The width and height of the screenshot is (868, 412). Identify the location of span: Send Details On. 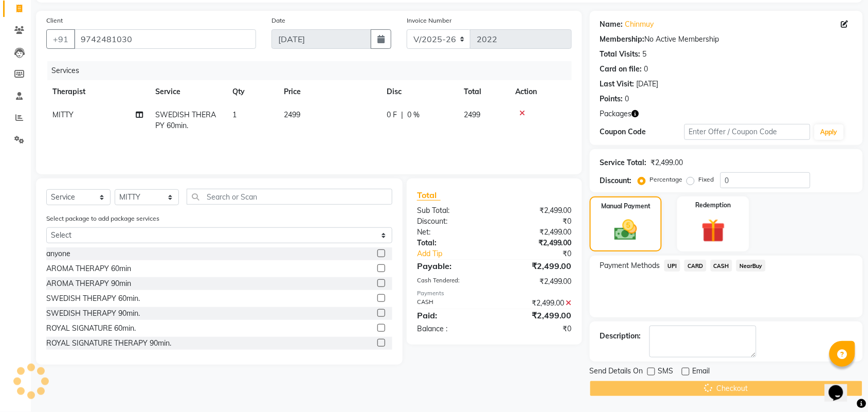
(617, 372).